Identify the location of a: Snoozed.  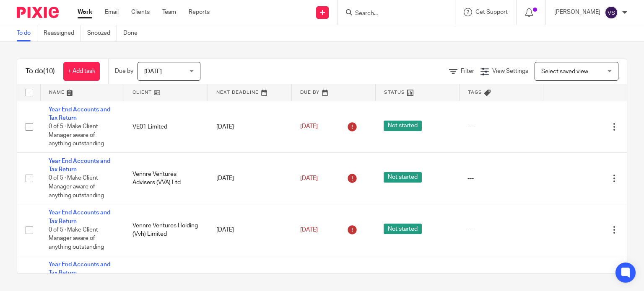
(102, 33).